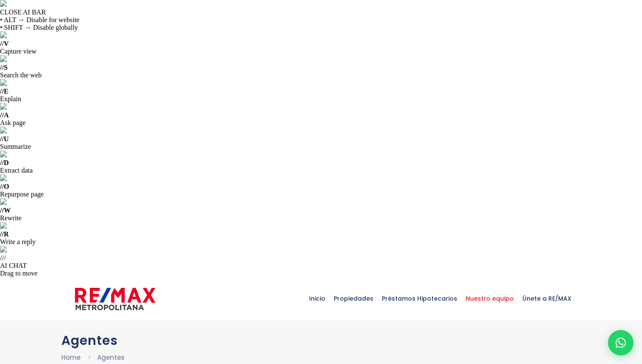  I want to click on a: RE/MAX Metropolitana, so click(115, 298).